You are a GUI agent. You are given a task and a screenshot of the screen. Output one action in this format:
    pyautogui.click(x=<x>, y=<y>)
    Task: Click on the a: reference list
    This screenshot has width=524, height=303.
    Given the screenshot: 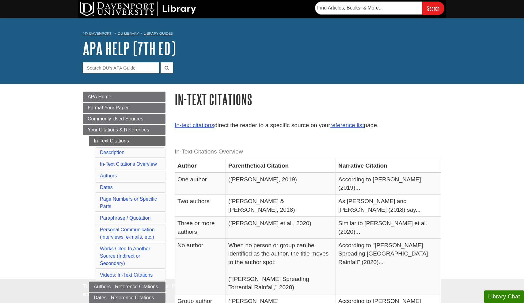 What is the action you would take?
    pyautogui.click(x=347, y=125)
    